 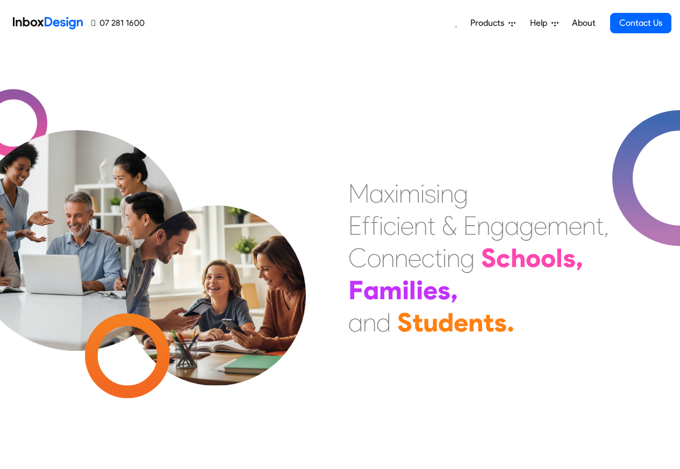 I want to click on span: Help, so click(x=541, y=23).